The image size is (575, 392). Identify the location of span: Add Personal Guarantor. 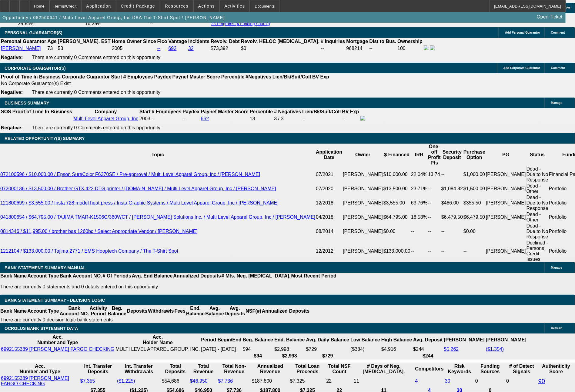
(523, 33).